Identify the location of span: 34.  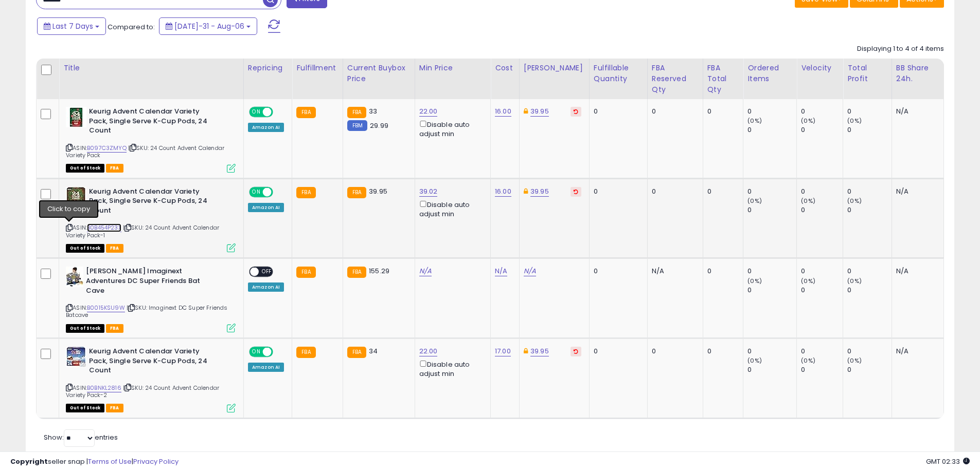
(373, 351).